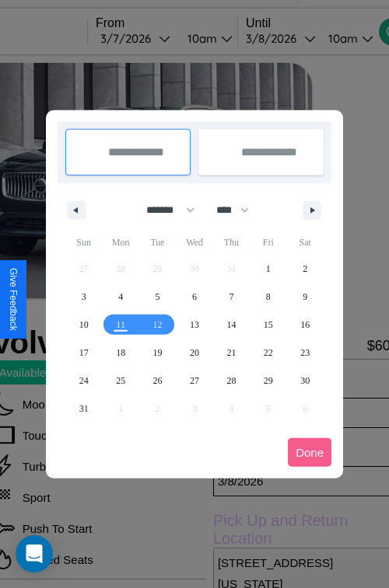 The width and height of the screenshot is (389, 588). What do you see at coordinates (305, 352) in the screenshot?
I see `span: 23` at bounding box center [305, 352].